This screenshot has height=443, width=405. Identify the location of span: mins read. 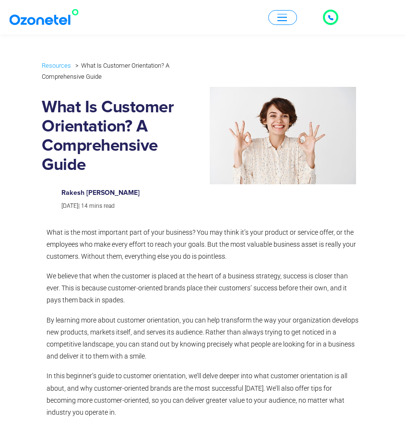
(102, 206).